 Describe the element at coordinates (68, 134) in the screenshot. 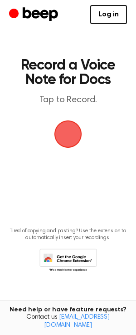

I see `img: Beep Logo` at that location.